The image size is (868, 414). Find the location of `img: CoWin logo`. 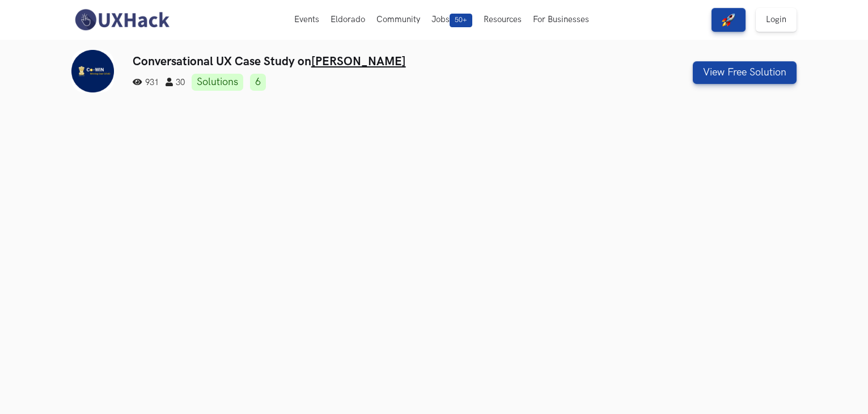

img: CoWin logo is located at coordinates (92, 71).